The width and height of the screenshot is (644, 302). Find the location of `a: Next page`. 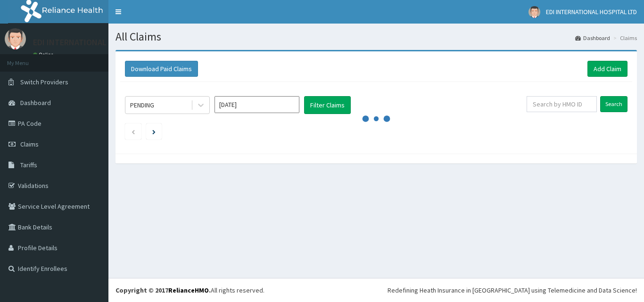

a: Next page is located at coordinates (154, 132).